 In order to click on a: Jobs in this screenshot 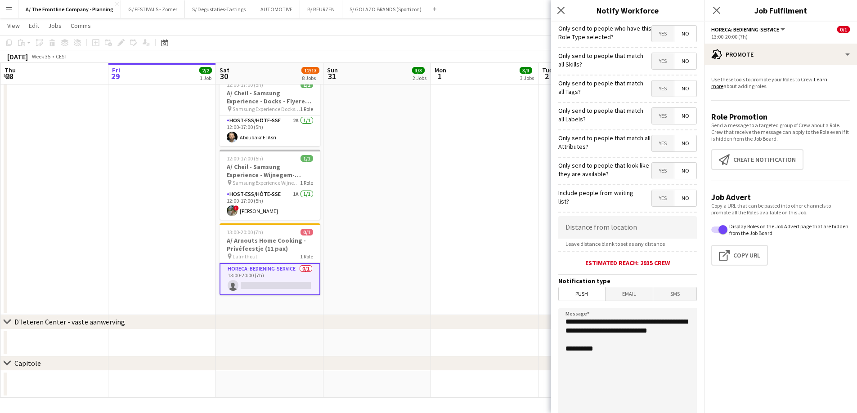, I will do `click(55, 26)`.